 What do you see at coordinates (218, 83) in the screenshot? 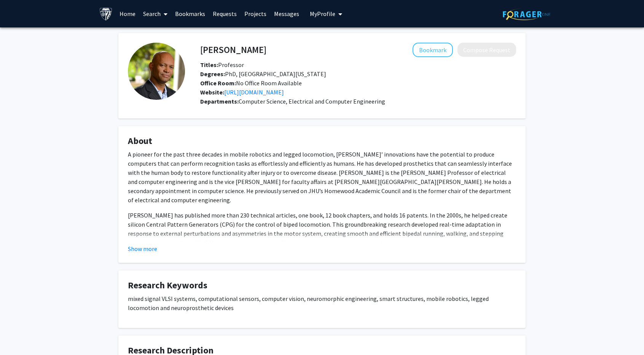
I see `b: Office Room:` at bounding box center [218, 83].